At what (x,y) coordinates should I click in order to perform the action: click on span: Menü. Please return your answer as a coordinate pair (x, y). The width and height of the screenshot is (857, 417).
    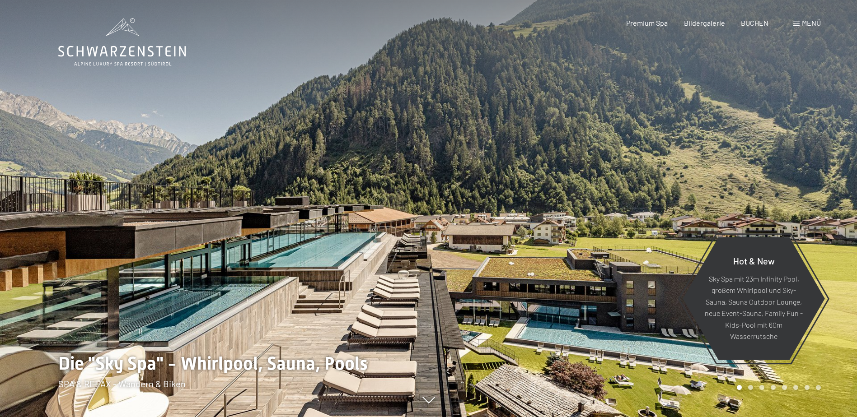
    Looking at the image, I should click on (811, 23).